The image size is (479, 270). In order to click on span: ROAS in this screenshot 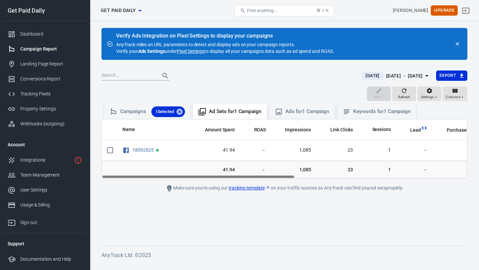, I will do `click(260, 130)`.